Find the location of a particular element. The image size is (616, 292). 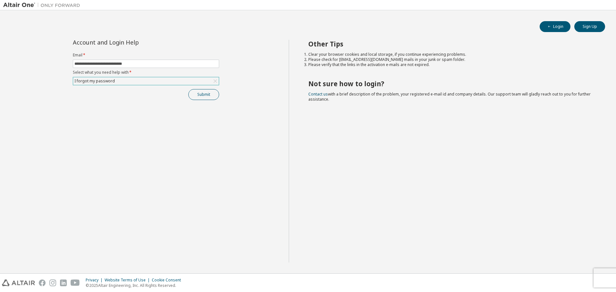

img: instagram.svg is located at coordinates (53, 283).